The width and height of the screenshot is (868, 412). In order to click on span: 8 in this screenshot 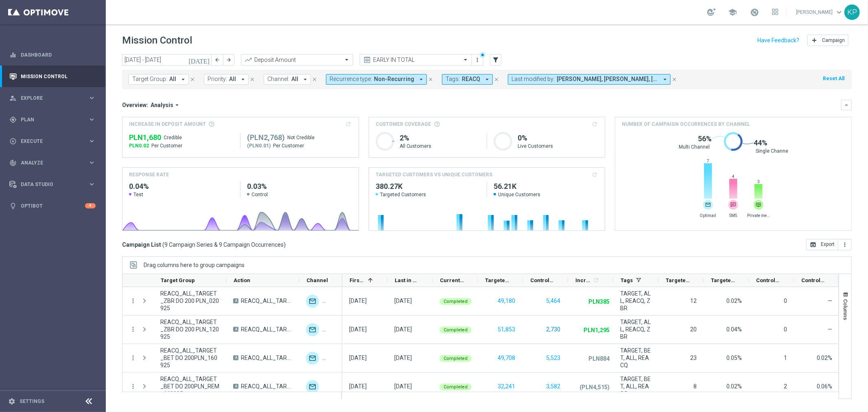, I will do `click(695, 386)`.